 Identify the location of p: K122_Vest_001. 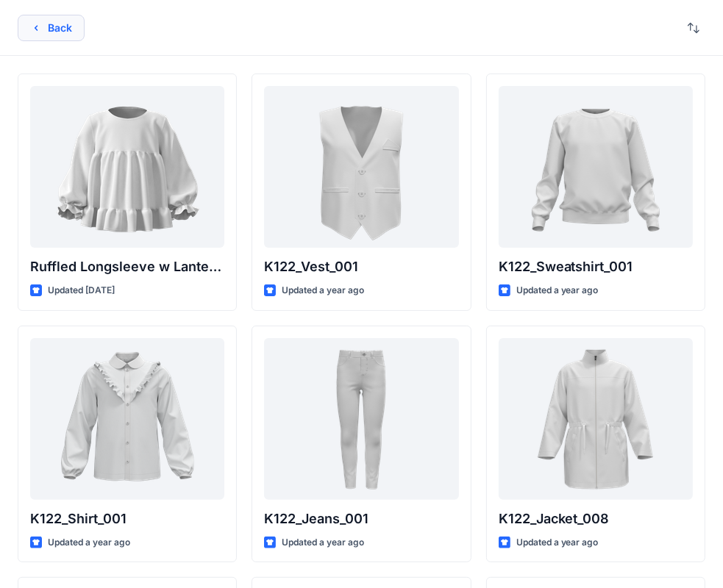
(362, 267).